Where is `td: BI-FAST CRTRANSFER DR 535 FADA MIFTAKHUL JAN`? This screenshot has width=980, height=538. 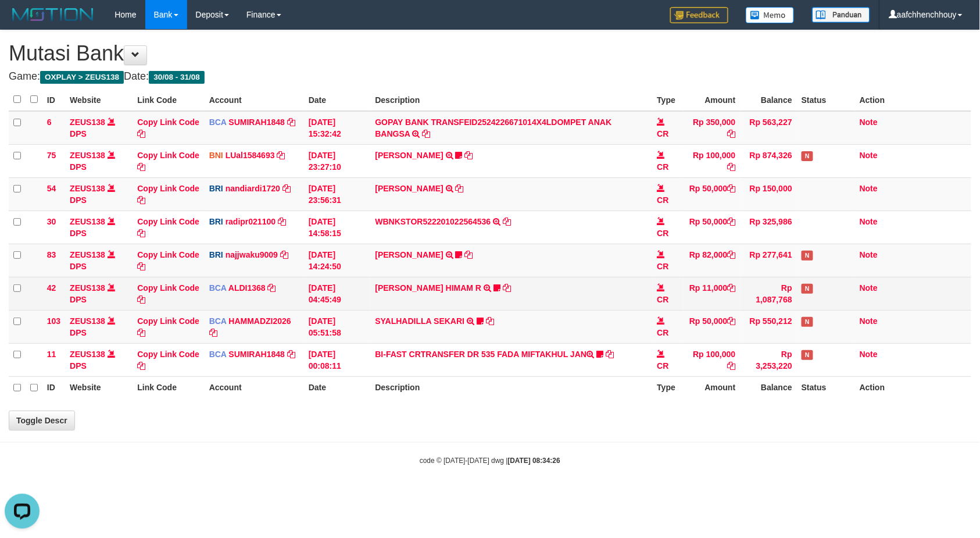
td: BI-FAST CRTRANSFER DR 535 FADA MIFTAKHUL JAN is located at coordinates (511, 360).